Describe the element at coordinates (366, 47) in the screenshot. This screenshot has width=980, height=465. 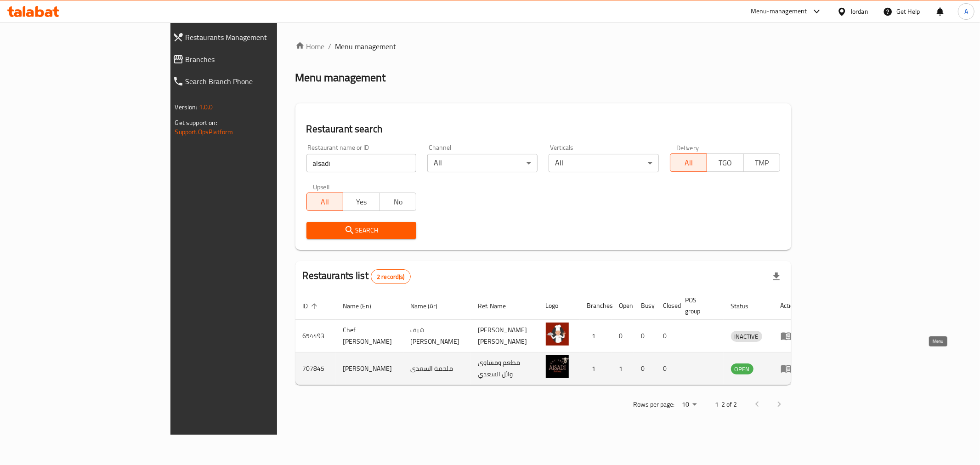
I see `span: Menu management` at that location.